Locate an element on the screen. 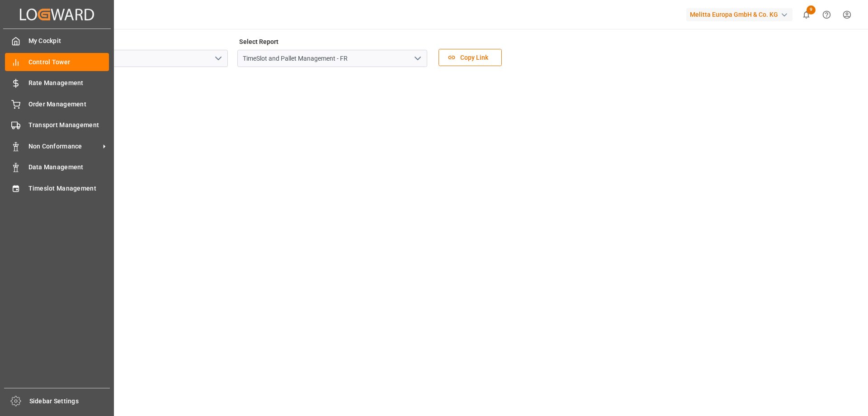 Image resolution: width=868 pixels, height=416 pixels. div: Melitta Europa GmbH & Co. KG is located at coordinates (739, 14).